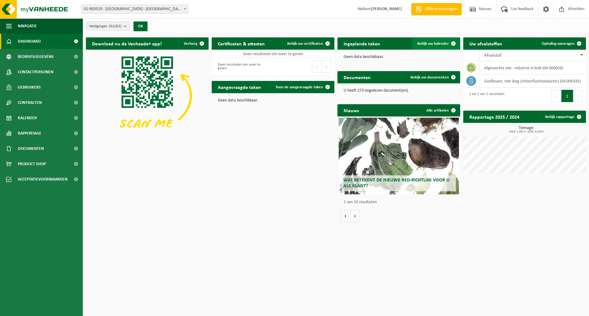 Image resolution: width=589 pixels, height=316 pixels. I want to click on span: Documenten, so click(31, 149).